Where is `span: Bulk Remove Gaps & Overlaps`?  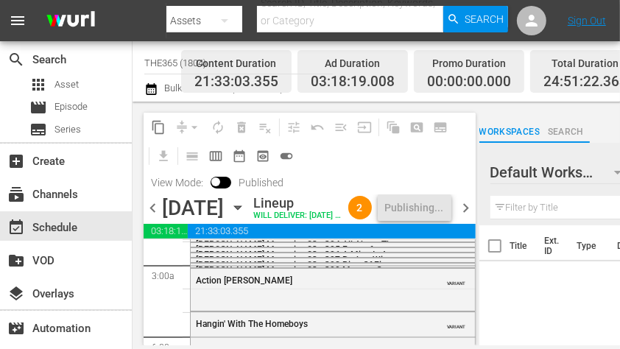 span: Bulk Remove Gaps & Overlaps is located at coordinates (226, 88).